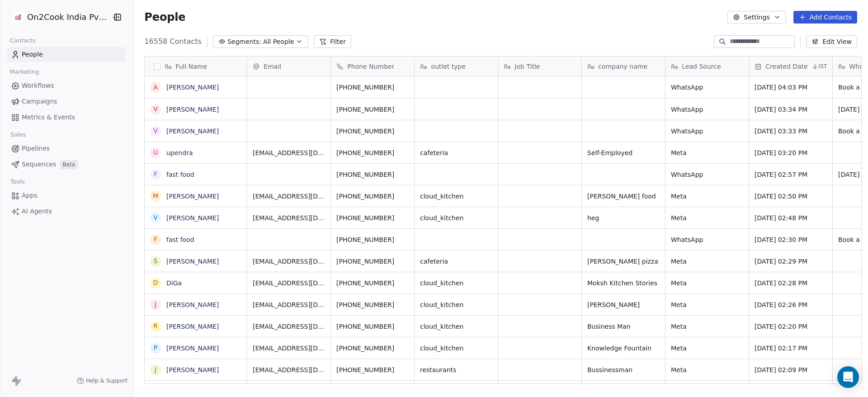 The height and width of the screenshot is (397, 868). What do you see at coordinates (39, 164) in the screenshot?
I see `span: Sequences` at bounding box center [39, 164].